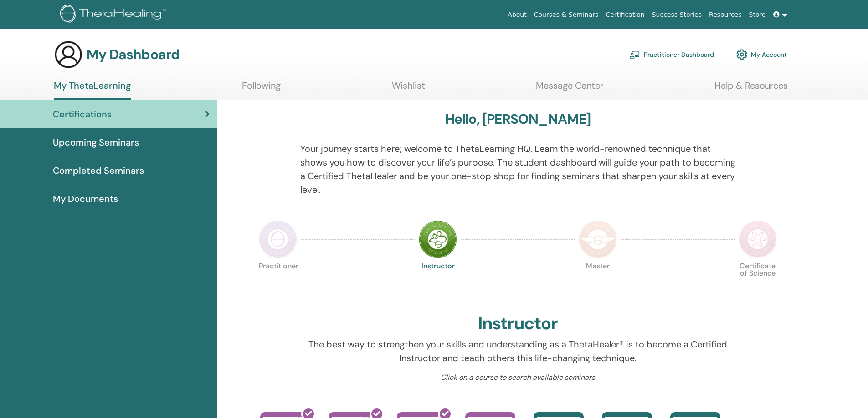 The width and height of the screenshot is (868, 418). What do you see at coordinates (408, 88) in the screenshot?
I see `a: Wishlist` at bounding box center [408, 88].